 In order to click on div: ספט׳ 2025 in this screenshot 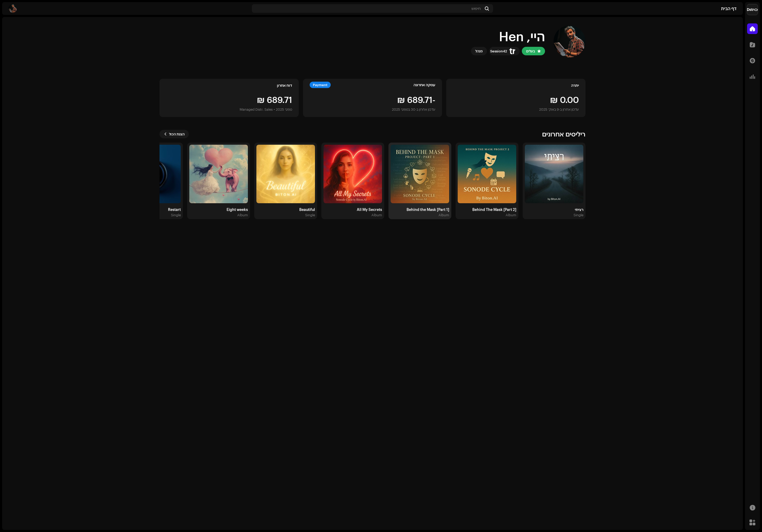, I will do `click(283, 109)`.